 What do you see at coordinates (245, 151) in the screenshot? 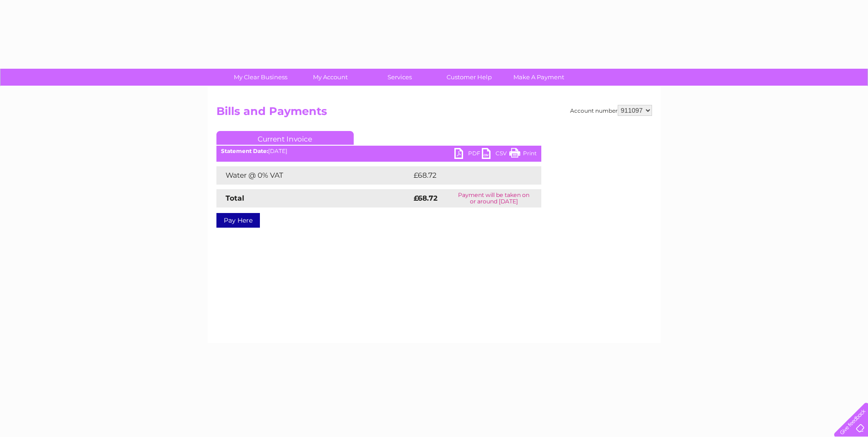
I see `b: Statement Date:` at bounding box center [245, 151].